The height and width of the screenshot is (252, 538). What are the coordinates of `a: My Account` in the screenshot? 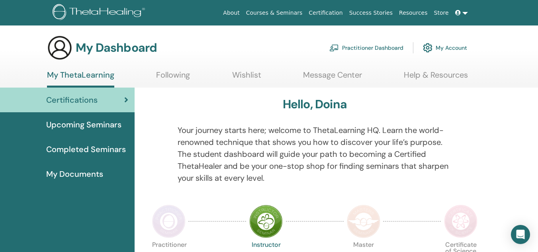 It's located at (445, 48).